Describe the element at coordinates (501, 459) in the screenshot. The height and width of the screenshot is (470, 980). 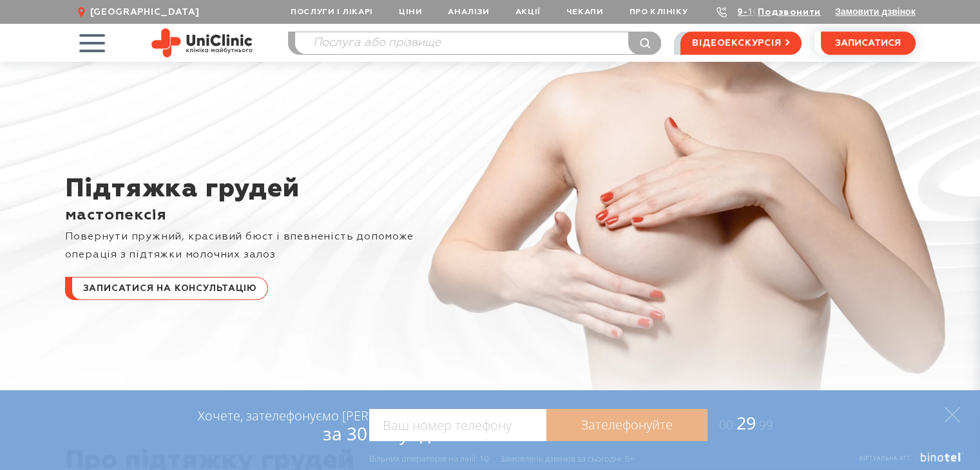
I see `div: Вільних операторів на лінії: 10 Замовлень дзвінків за сьогодні: 5+` at that location.